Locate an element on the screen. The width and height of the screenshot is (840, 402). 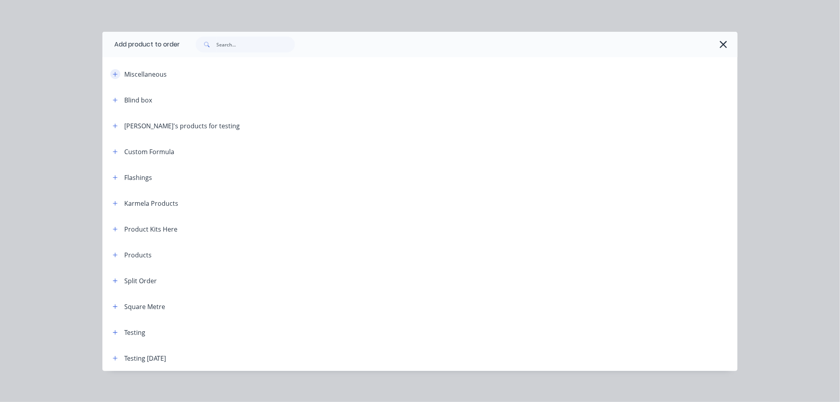
div: Testing is located at coordinates (135, 332).